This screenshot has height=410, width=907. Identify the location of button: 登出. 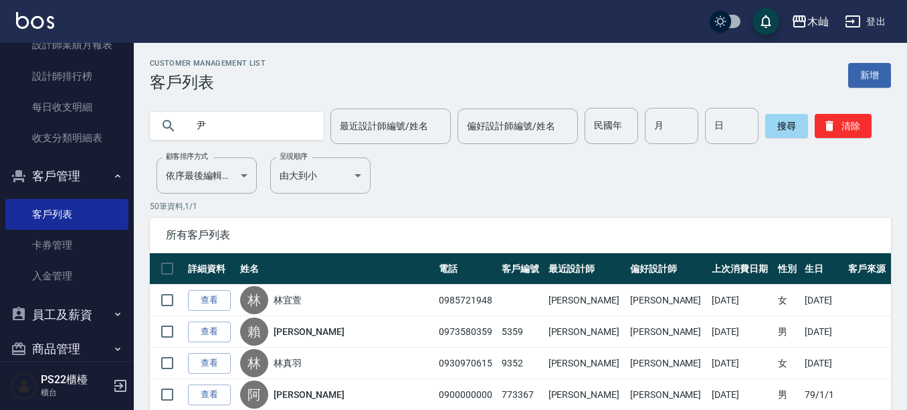
(865, 21).